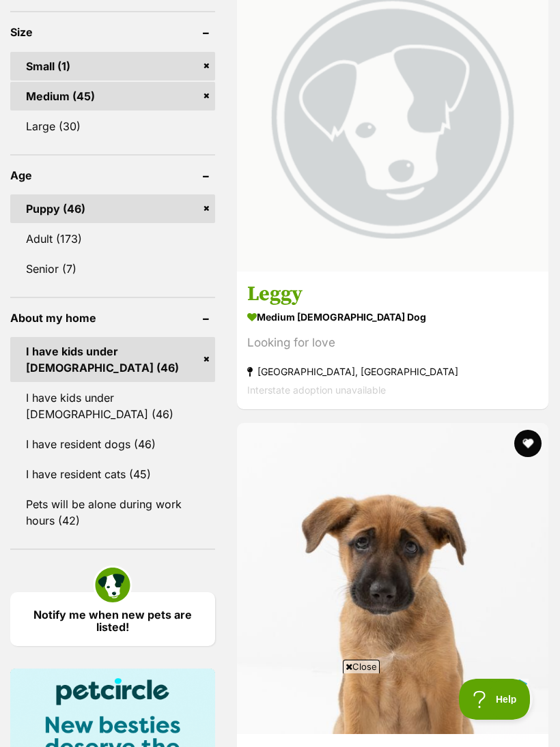 Image resolution: width=560 pixels, height=747 pixels. I want to click on a: Feeling Lucky?, so click(40, 136).